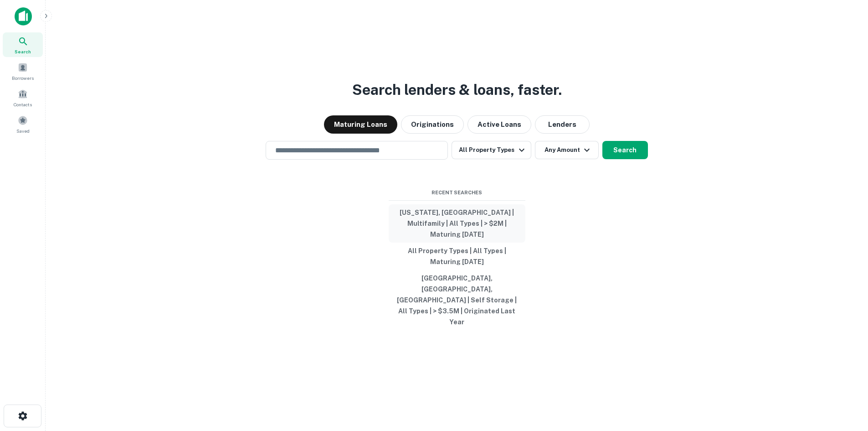  What do you see at coordinates (23, 45) in the screenshot?
I see `a: Search` at bounding box center [23, 45].